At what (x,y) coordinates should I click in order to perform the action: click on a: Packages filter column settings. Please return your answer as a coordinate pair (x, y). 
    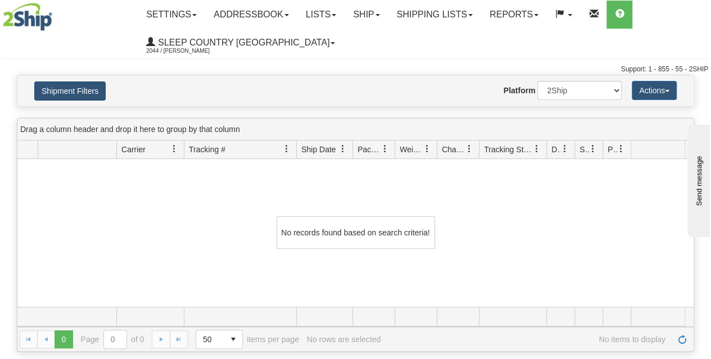
    Looking at the image, I should click on (385, 149).